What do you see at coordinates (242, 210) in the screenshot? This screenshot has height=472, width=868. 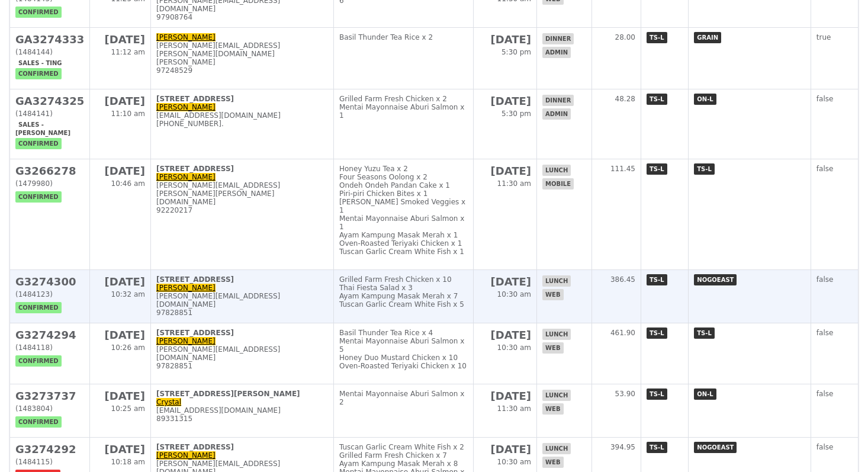 I see `div: 92220217` at bounding box center [242, 210].